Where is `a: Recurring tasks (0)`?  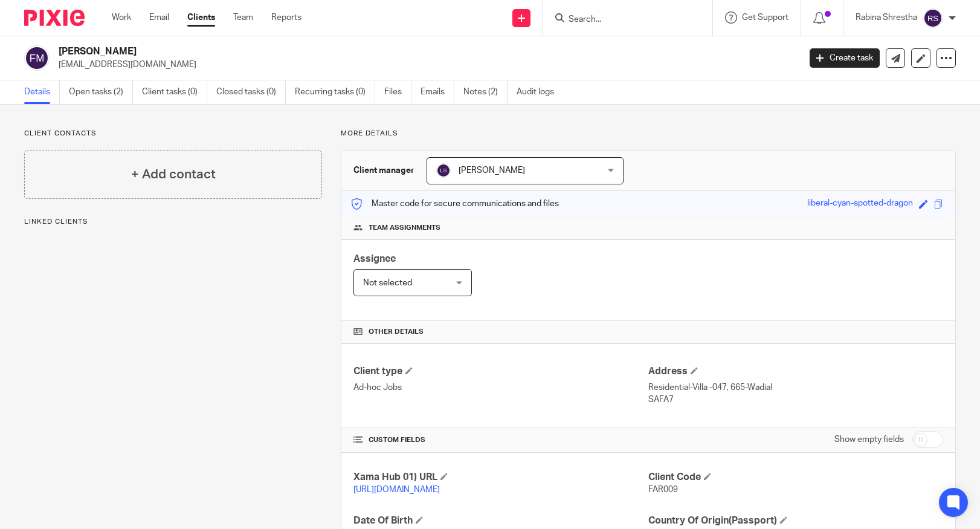
a: Recurring tasks (0) is located at coordinates (334, 92).